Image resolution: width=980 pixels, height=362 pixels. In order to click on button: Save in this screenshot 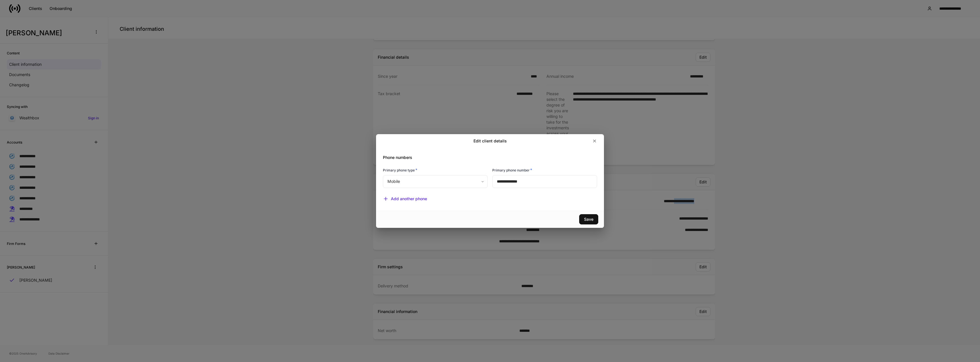, I will do `click(589, 219)`.